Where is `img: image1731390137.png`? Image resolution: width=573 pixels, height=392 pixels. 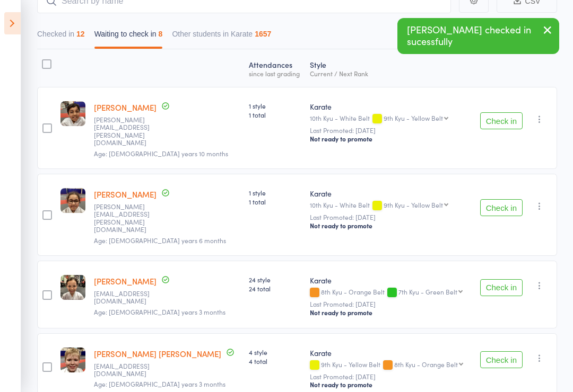 img: image1731390137.png is located at coordinates (73, 360).